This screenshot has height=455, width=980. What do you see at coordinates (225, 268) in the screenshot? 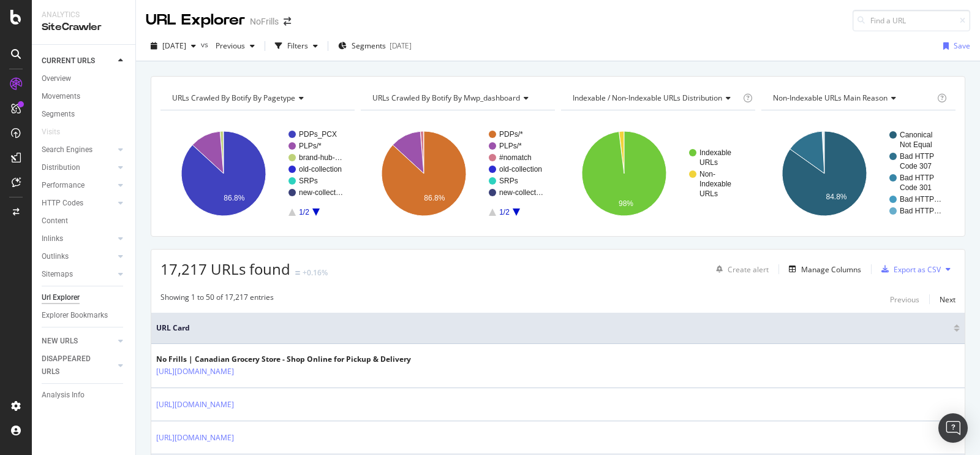
I see `span: 17,217 URLs found` at bounding box center [225, 268].